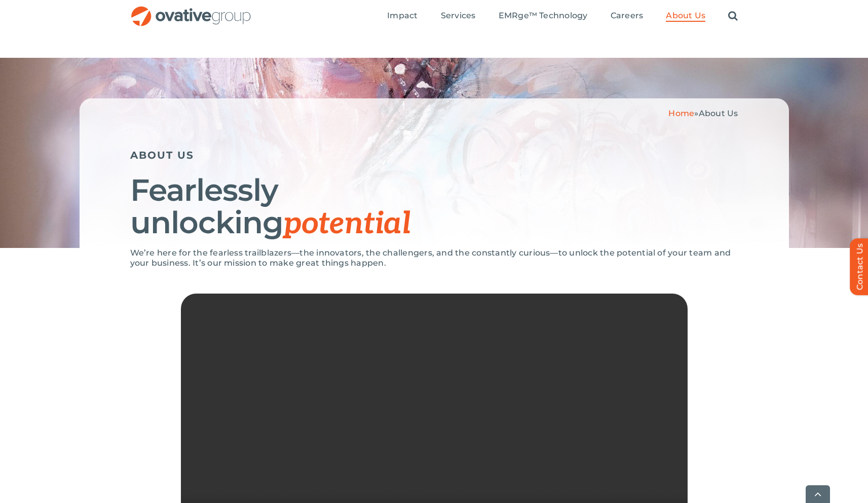  Describe the element at coordinates (434, 258) in the screenshot. I see `p: We’re here for the fearless trailblazers—the innovators, the challengers, and the constantly curi...` at that location.